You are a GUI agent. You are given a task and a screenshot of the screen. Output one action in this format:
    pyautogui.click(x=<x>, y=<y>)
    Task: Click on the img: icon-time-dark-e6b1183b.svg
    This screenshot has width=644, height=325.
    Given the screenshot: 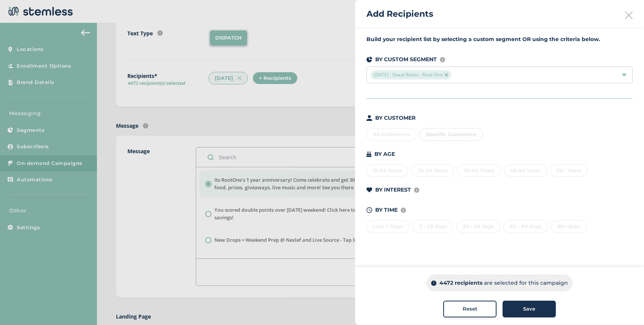 What is the action you would take?
    pyautogui.click(x=369, y=210)
    